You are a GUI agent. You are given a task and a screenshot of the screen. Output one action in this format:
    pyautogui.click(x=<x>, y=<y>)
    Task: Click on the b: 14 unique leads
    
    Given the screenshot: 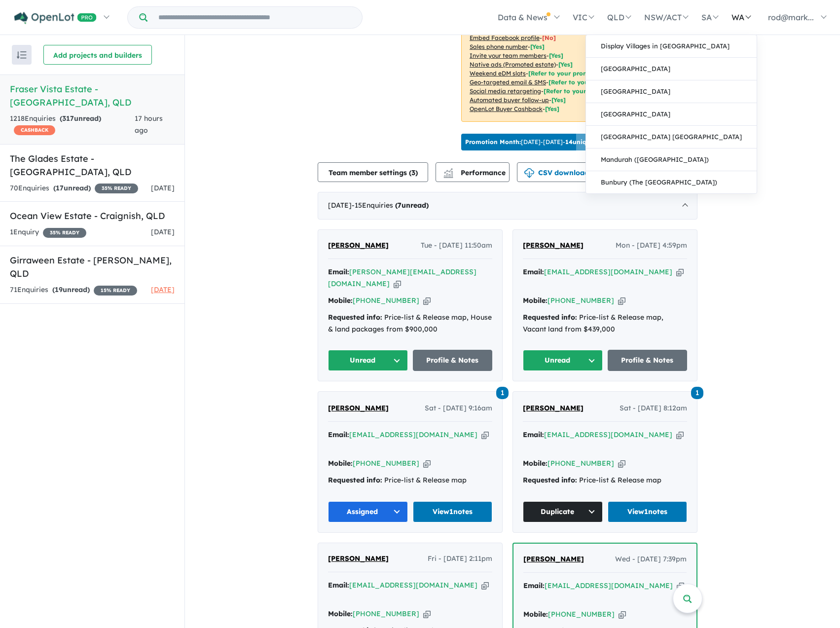 What is the action you would take?
    pyautogui.click(x=588, y=142)
    